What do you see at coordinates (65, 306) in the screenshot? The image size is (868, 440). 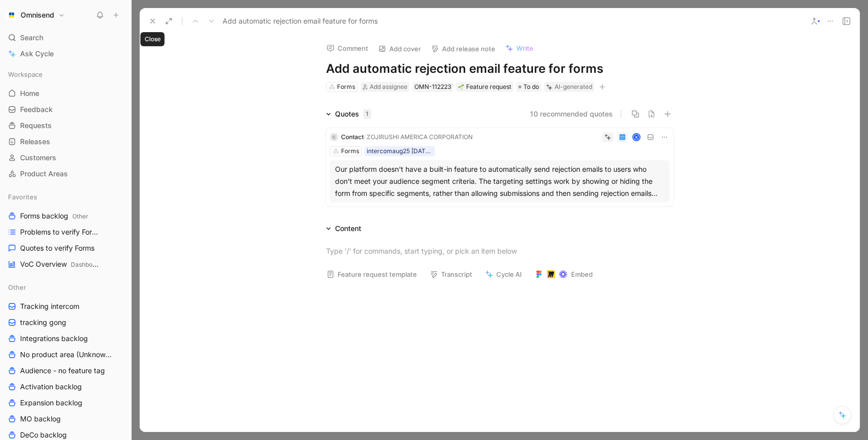 I see `a: Tracking intercom` at bounding box center [65, 306].